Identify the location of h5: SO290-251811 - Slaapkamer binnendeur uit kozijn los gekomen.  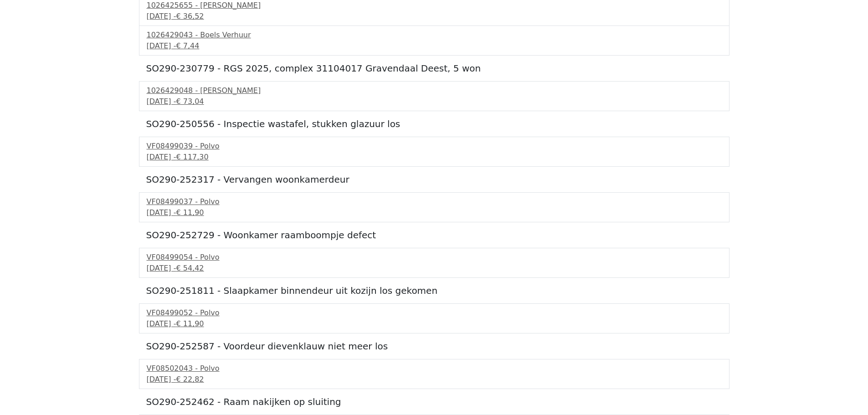
(434, 290).